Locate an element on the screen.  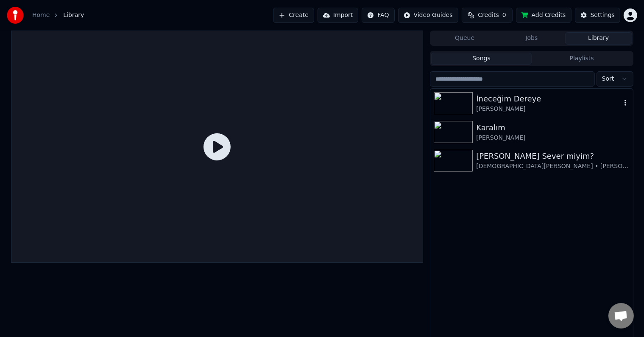
button: Add Credits is located at coordinates (543, 15).